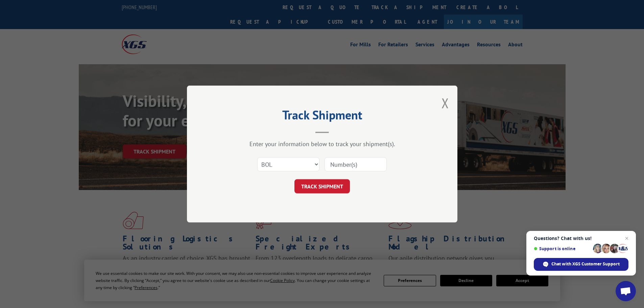  I want to click on button: TRACK SHIPMENT, so click(322, 186).